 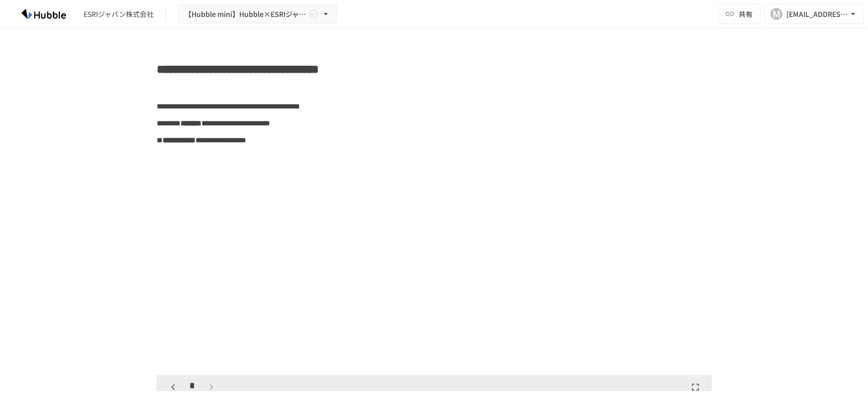 I want to click on img: HzDRNkGCf7KYO4GfwKnzITak6oVsp5RHeZBEM1dQFiQ, so click(x=44, y=14).